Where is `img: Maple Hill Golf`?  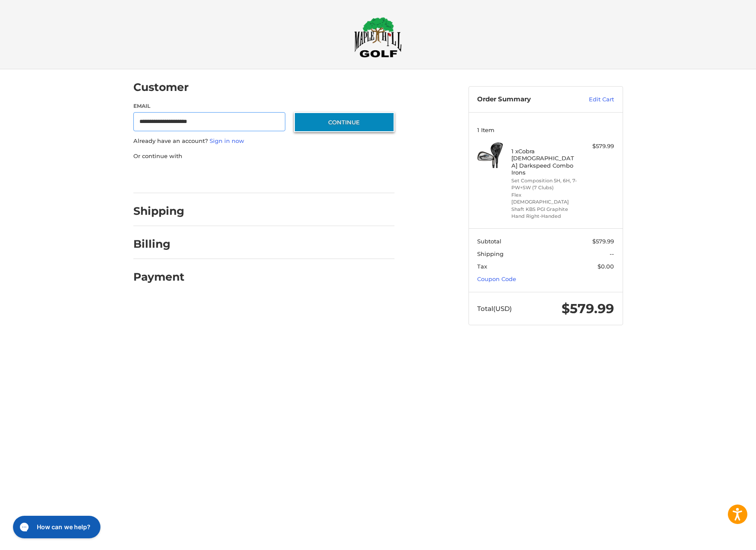 img: Maple Hill Golf is located at coordinates (378, 38).